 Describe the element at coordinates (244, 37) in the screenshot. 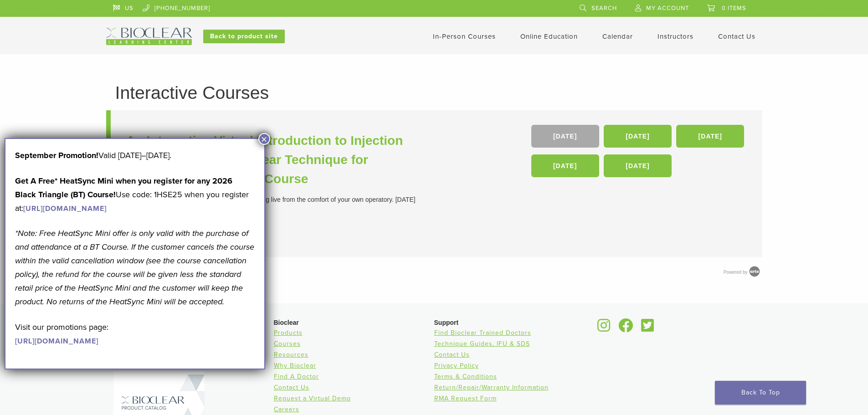

I see `a: Back to product site` at that location.